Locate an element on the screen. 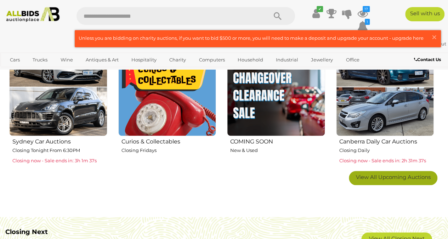 The image size is (448, 239). a: 1 is located at coordinates (363, 26).